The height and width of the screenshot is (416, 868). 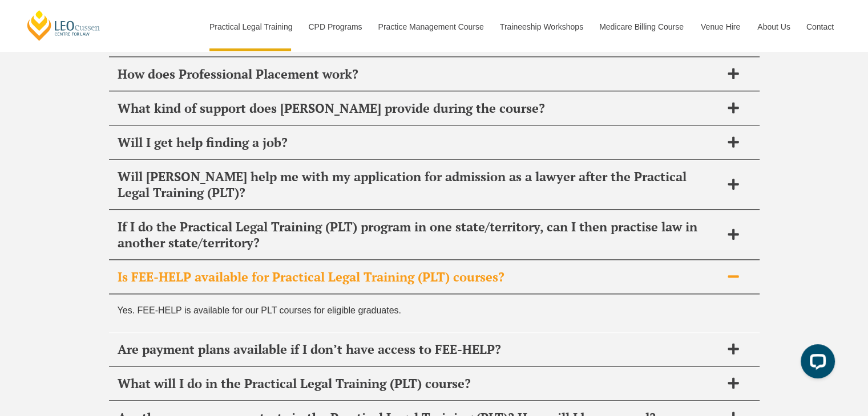 What do you see at coordinates (251, 26) in the screenshot?
I see `a: Practical Legal Training` at bounding box center [251, 26].